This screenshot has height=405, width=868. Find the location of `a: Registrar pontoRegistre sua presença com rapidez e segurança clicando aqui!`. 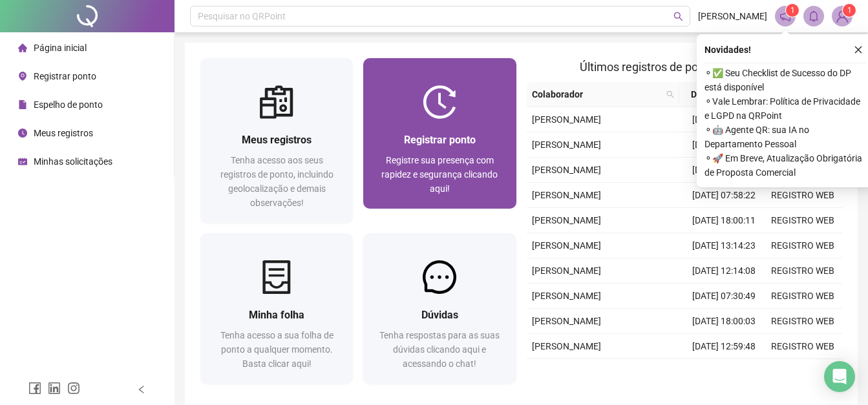

a: Registrar pontoRegistre sua presença com rapidez e segurança clicando aqui! is located at coordinates (440, 133).